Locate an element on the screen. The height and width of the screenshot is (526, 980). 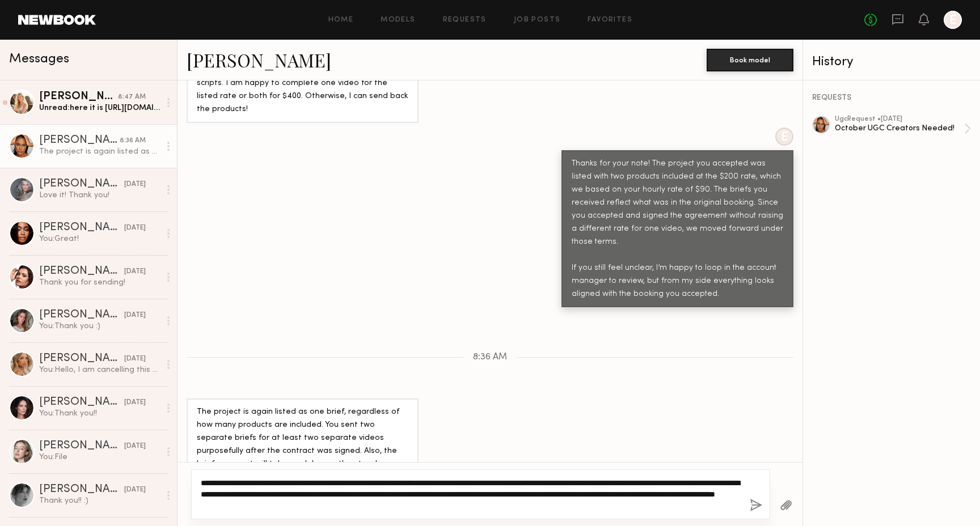
div: You: Thank you!! is located at coordinates (99, 413).